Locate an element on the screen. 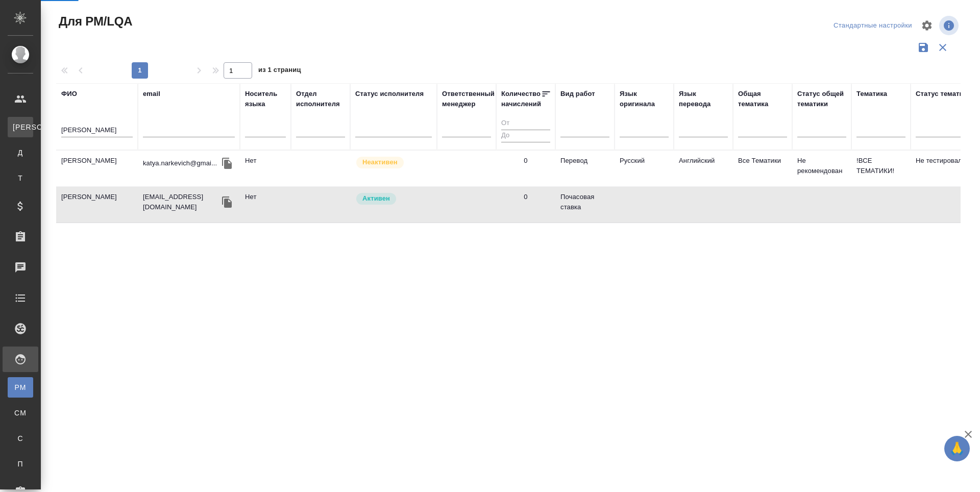 The height and width of the screenshot is (492, 980). div: Тематика is located at coordinates (872, 94).